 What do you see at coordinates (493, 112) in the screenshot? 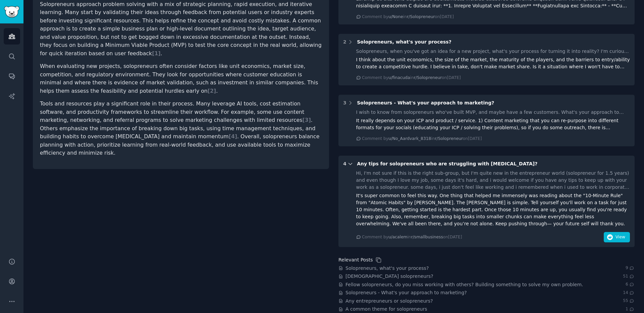
I see `div: I wish to know from solopreneurs who've built MVP, and maybe have a few customers. What's your ap...` at bounding box center [493, 112].